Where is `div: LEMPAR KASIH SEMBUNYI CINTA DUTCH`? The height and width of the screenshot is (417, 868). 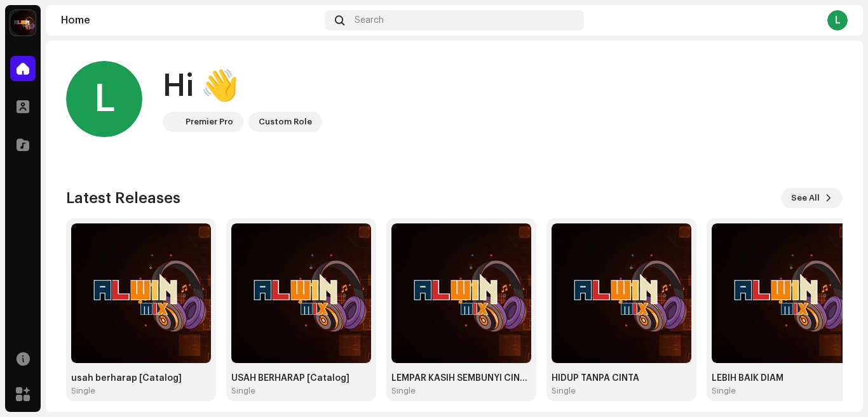
div: LEMPAR KASIH SEMBUNYI CINTA DUTCH is located at coordinates (462, 379).